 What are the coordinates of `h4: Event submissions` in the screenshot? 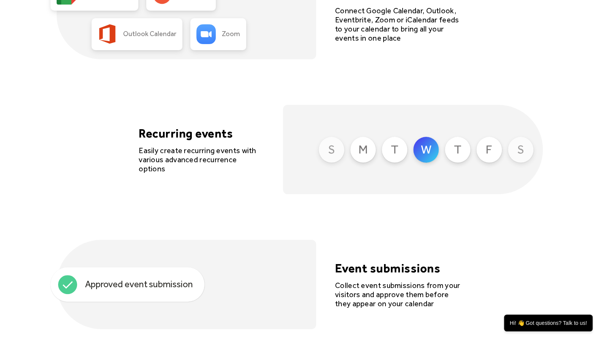 It's located at (398, 268).